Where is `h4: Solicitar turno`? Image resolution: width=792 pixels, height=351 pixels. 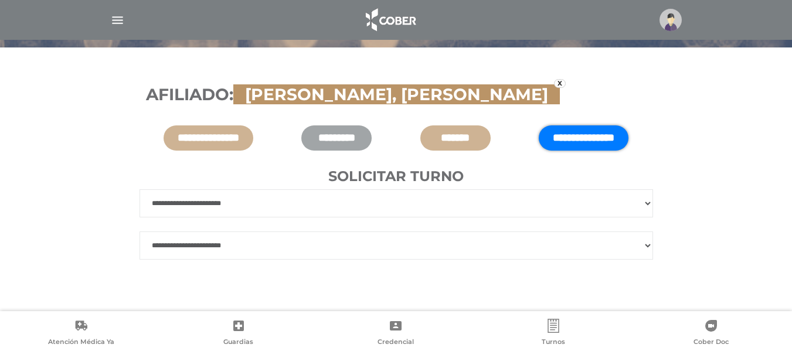
h4: Solicitar turno is located at coordinates (396, 177).